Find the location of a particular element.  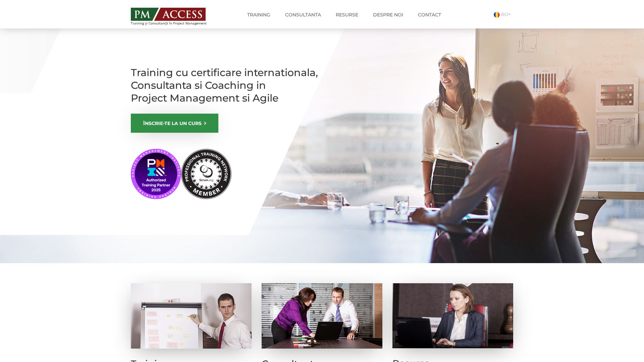

img: Consultanta is located at coordinates (322, 316).